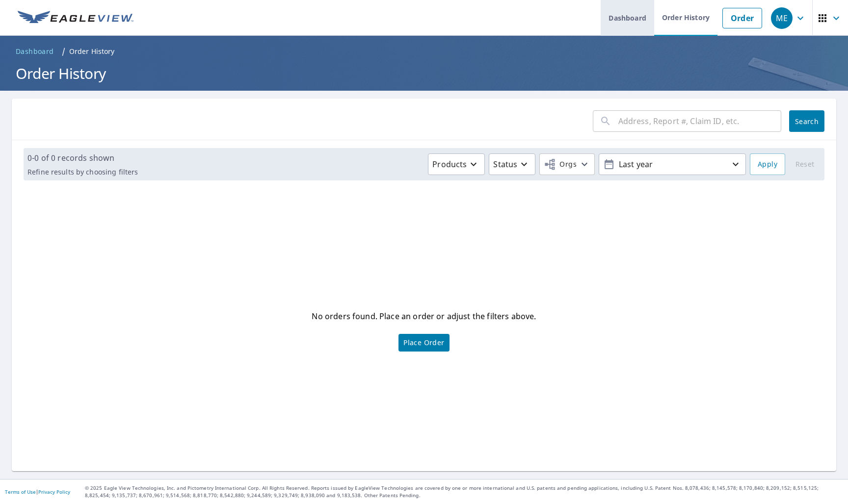 This screenshot has height=504, width=848. What do you see at coordinates (781, 18) in the screenshot?
I see `div: ME` at bounding box center [781, 18].